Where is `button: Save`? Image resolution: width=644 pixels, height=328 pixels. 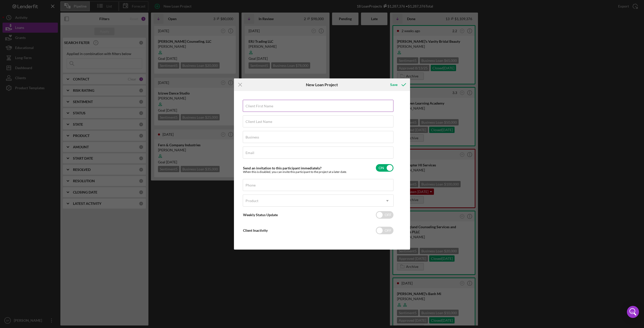
button: Save is located at coordinates (397, 85).